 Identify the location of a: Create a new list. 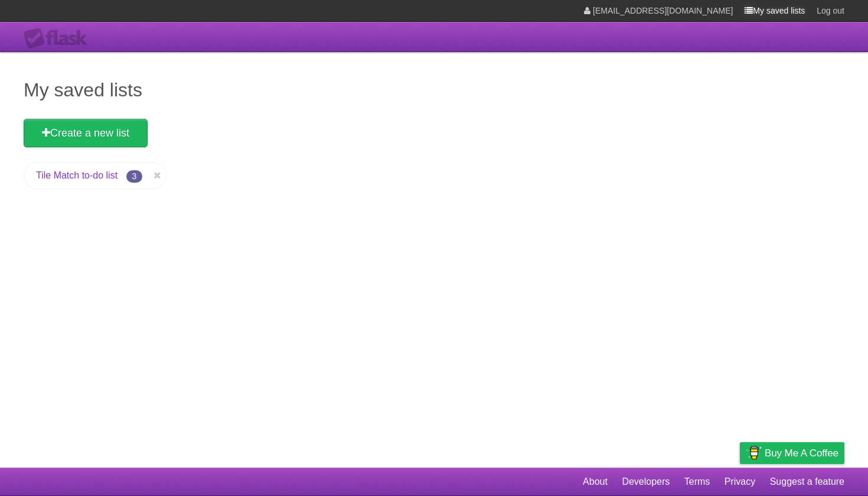
(86, 133).